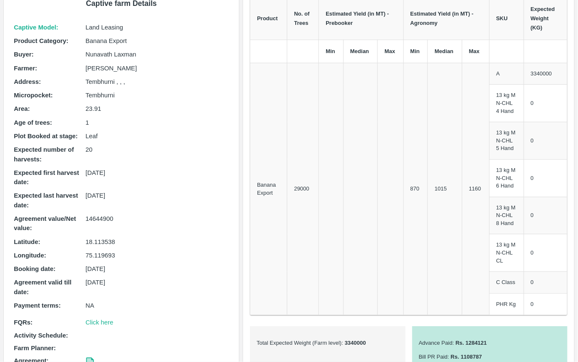 Image resolution: width=578 pixels, height=362 pixels. What do you see at coordinates (507, 74) in the screenshot?
I see `td: A` at bounding box center [507, 74].